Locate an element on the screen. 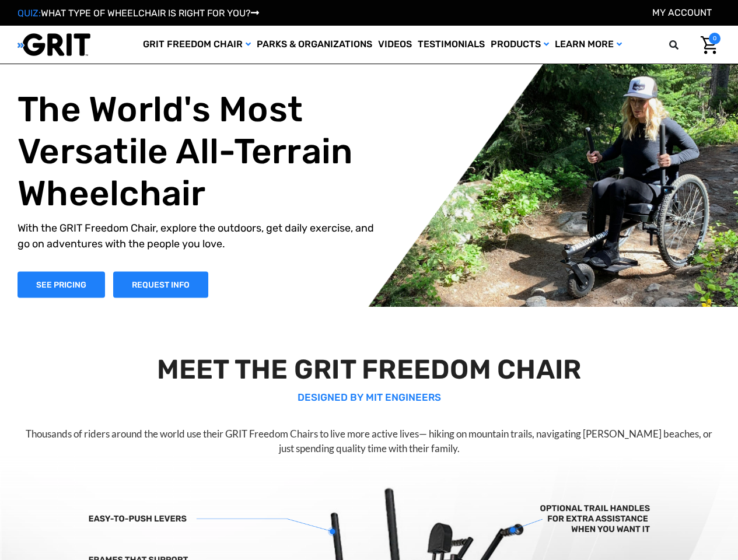 The image size is (738, 560). a: Learn More is located at coordinates (588, 44).